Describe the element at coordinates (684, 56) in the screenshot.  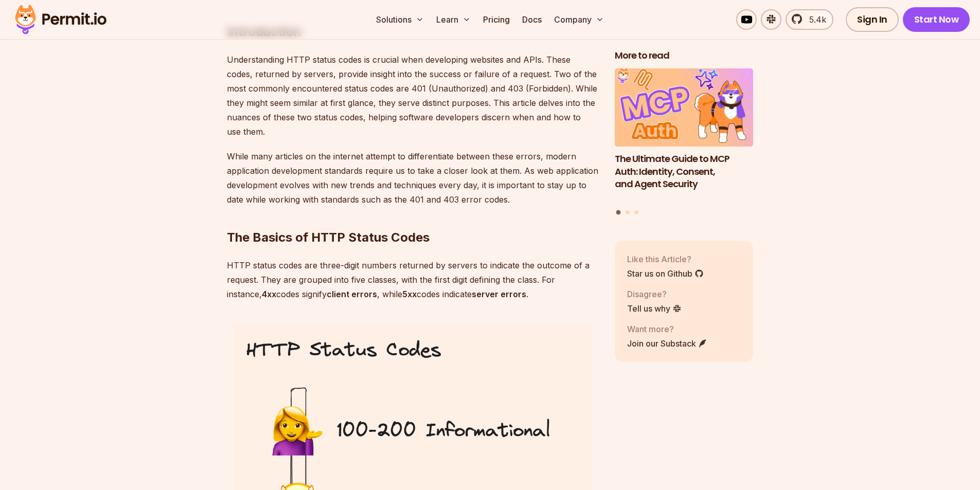
I see `h2: More to read` at that location.